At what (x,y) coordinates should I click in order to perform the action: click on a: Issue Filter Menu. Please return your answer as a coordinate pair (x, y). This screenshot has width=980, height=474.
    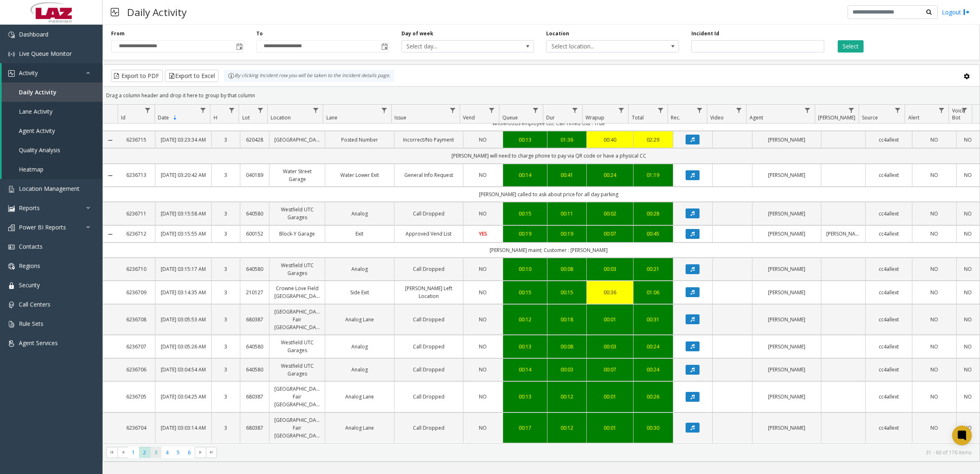
    Looking at the image, I should click on (452, 110).